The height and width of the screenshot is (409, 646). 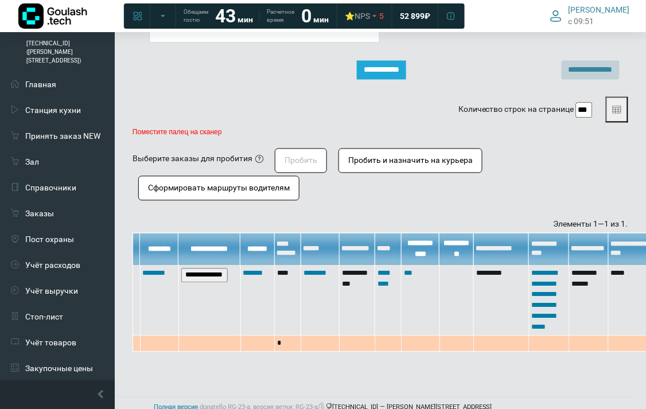 I want to click on p: Поместите палец на сканер, so click(x=381, y=133).